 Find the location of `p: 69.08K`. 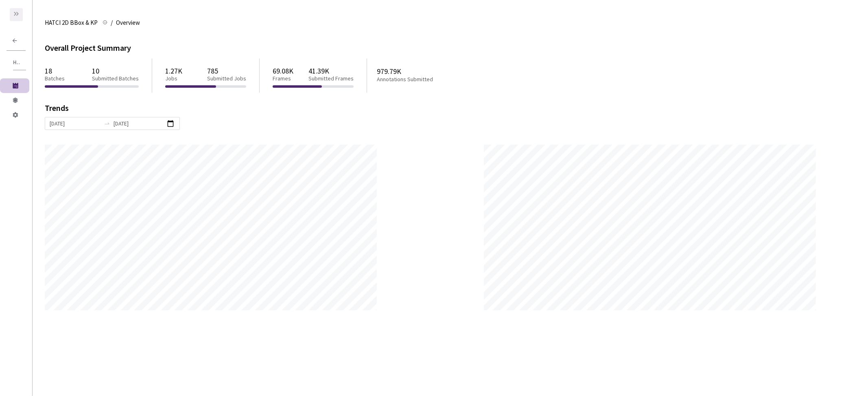

p: 69.08K is located at coordinates (283, 70).